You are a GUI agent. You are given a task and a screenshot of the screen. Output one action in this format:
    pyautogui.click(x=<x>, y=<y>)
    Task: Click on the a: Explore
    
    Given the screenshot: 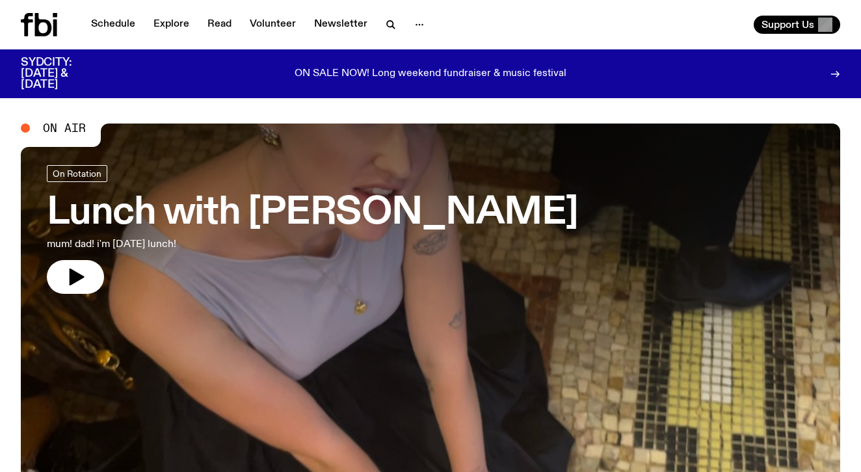 What is the action you would take?
    pyautogui.click(x=171, y=25)
    